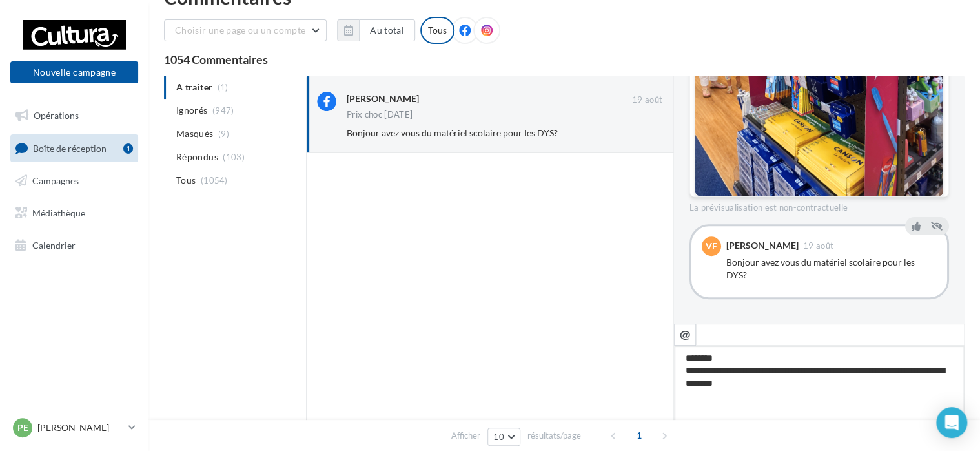 This screenshot has height=451, width=980. What do you see at coordinates (452, 132) in the screenshot?
I see `span: Bonjour avez vous du matériel scolaire pour les DYS?` at bounding box center [452, 132].